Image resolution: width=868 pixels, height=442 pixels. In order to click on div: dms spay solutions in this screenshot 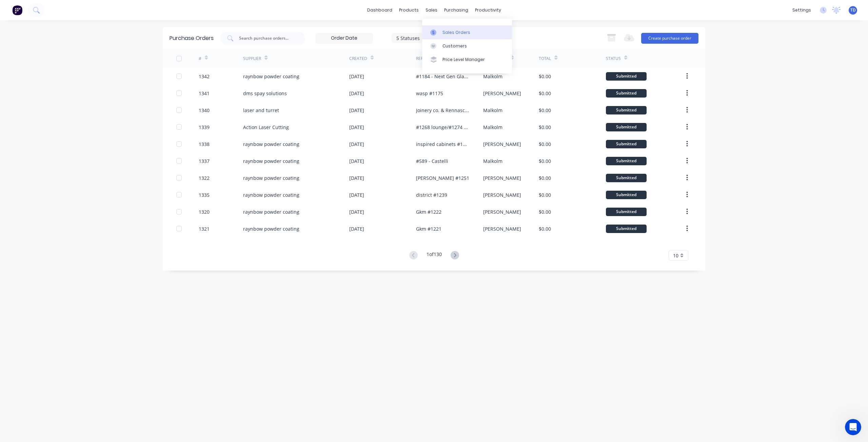, I will do `click(265, 93)`.